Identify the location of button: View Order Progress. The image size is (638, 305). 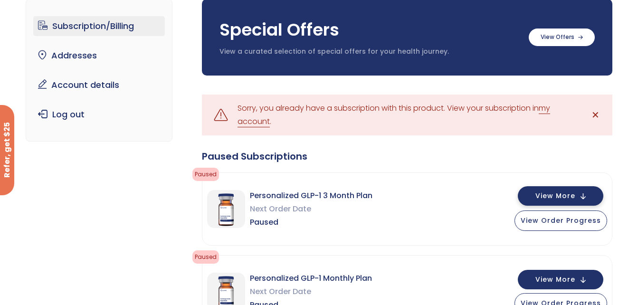
(561, 220).